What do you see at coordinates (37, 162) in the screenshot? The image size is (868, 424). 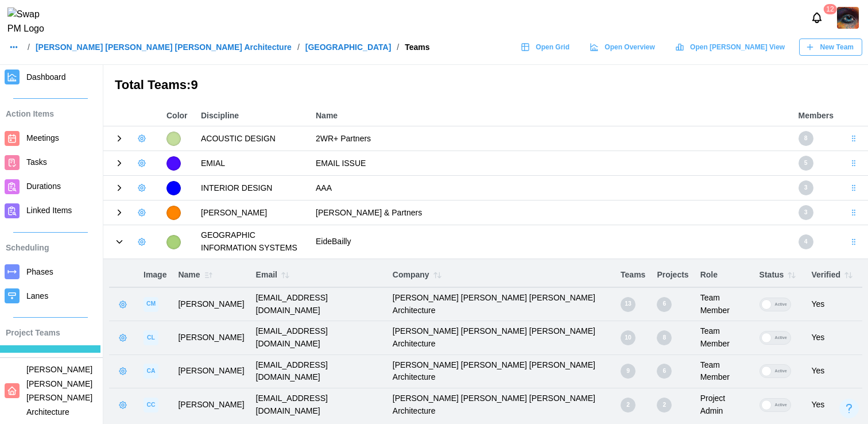 I see `span: Tasks` at bounding box center [37, 162].